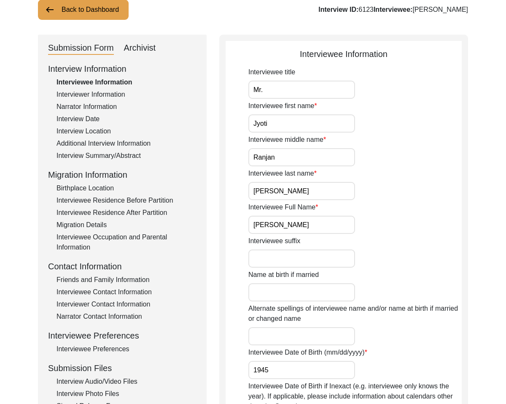 Image resolution: width=506 pixels, height=404 pixels. Describe the element at coordinates (272, 72) in the screenshot. I see `label: Interviewee title` at that location.